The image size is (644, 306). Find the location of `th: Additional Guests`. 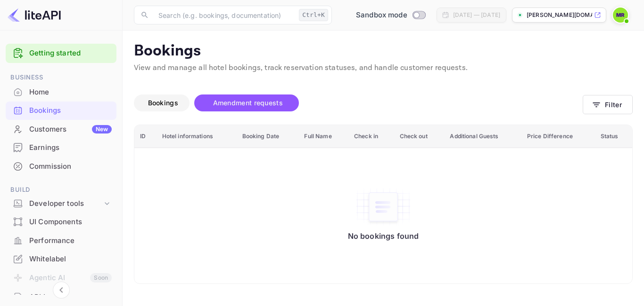

th: Additional Guests is located at coordinates (482, 137).